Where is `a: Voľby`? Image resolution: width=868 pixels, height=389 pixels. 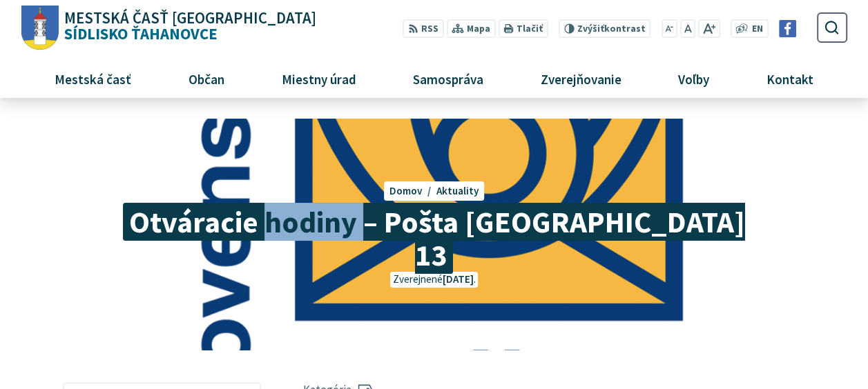 a: Voľby is located at coordinates (694, 79).